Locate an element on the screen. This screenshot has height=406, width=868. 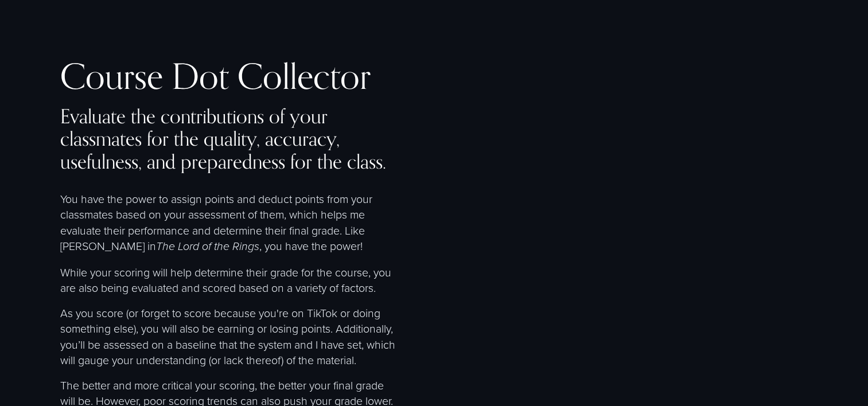
p: You have the power to assign points and deduct points from your classmates based on your assessme... is located at coordinates (228, 223).